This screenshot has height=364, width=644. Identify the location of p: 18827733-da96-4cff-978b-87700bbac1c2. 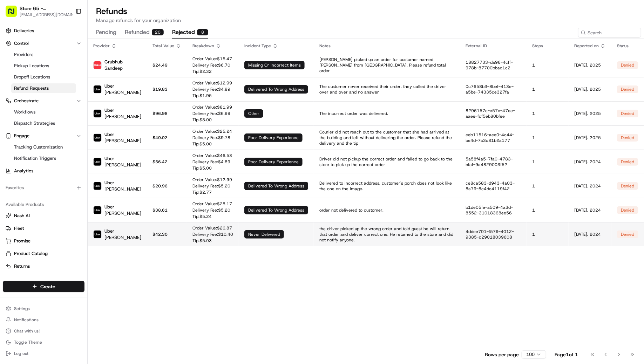
(494, 66).